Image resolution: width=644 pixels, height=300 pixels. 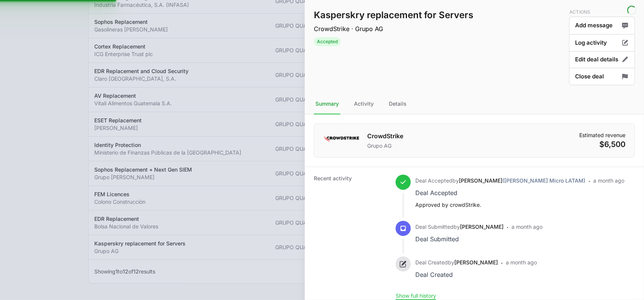 I want to click on button: Log activity, so click(x=602, y=43).